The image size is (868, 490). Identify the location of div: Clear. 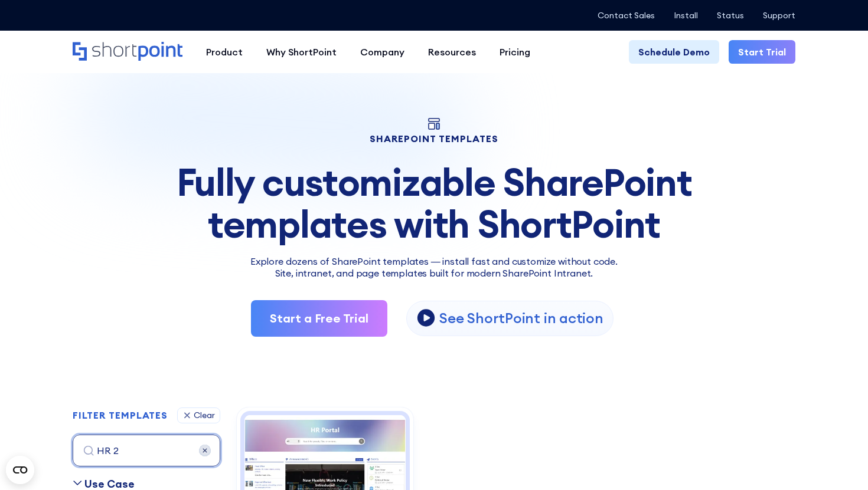
(204, 415).